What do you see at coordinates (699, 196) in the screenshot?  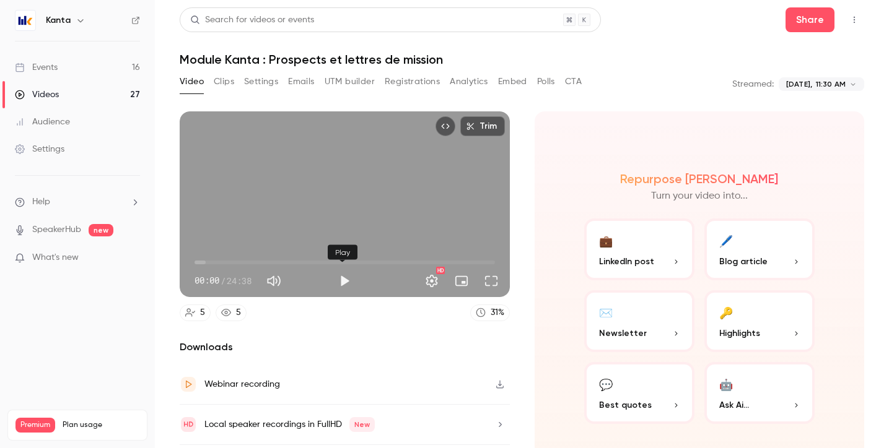 I see `p: Turn your video into...` at bounding box center [699, 196].